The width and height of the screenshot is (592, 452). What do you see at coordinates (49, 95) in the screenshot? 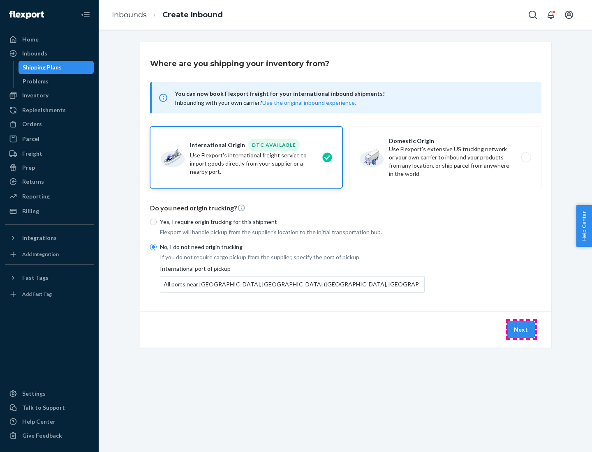
I see `a: Inventory` at bounding box center [49, 95].